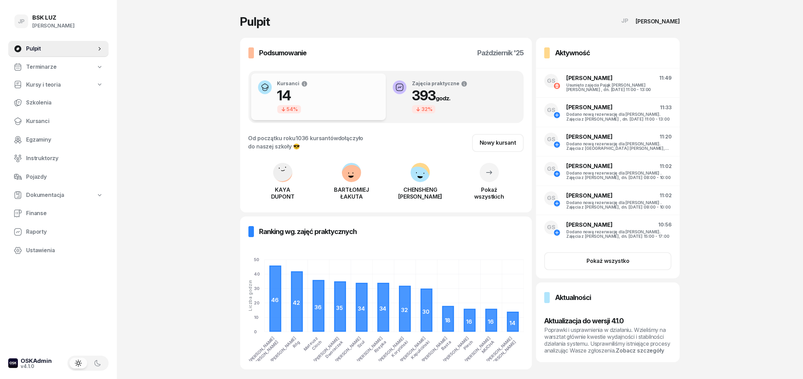 This screenshot has width=803, height=379. Describe the element at coordinates (665, 136) in the screenshot. I see `span: 11:20` at that location.